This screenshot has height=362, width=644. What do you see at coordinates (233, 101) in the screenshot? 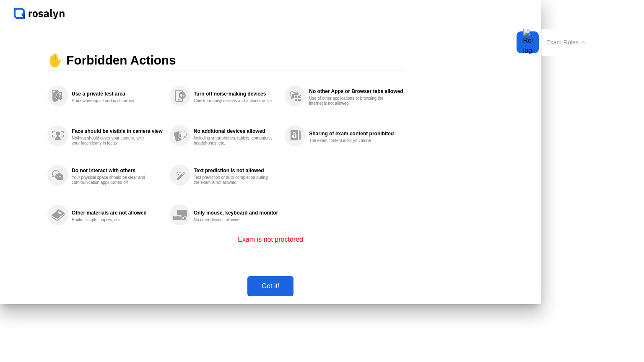
I see `div: Check for noisy devices and ambient noise` at bounding box center [233, 101].